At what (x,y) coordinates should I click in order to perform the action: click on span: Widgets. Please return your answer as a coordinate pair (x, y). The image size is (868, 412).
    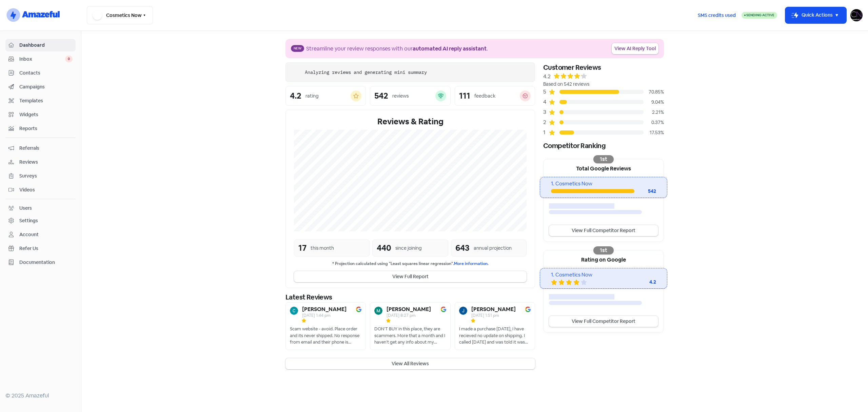
    Looking at the image, I should click on (46, 115).